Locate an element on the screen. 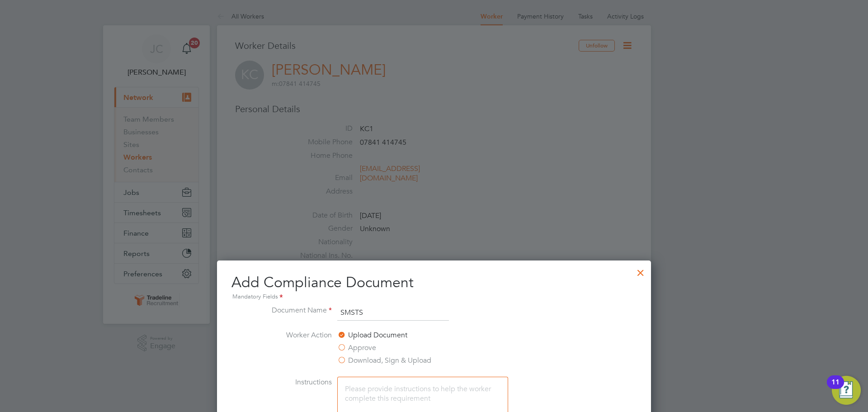 The image size is (868, 412). label: Download, Sign & Upload is located at coordinates (385, 361).